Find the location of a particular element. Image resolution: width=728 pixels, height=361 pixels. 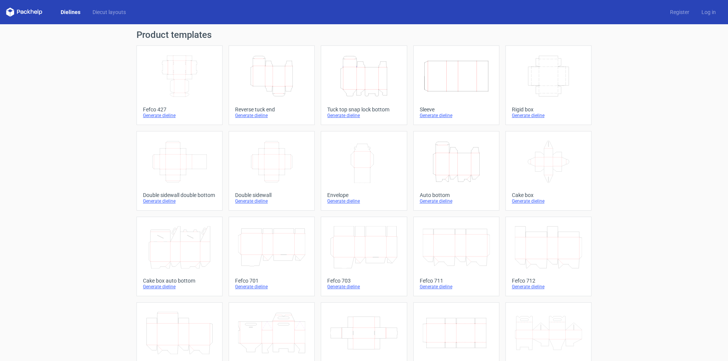

div: Sleeve is located at coordinates (456, 110).